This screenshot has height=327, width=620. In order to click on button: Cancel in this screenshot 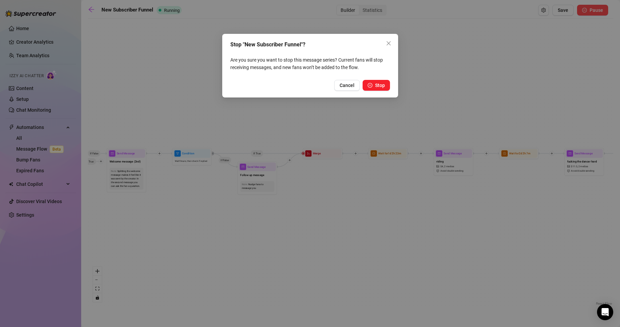, I will do `click(347, 85)`.